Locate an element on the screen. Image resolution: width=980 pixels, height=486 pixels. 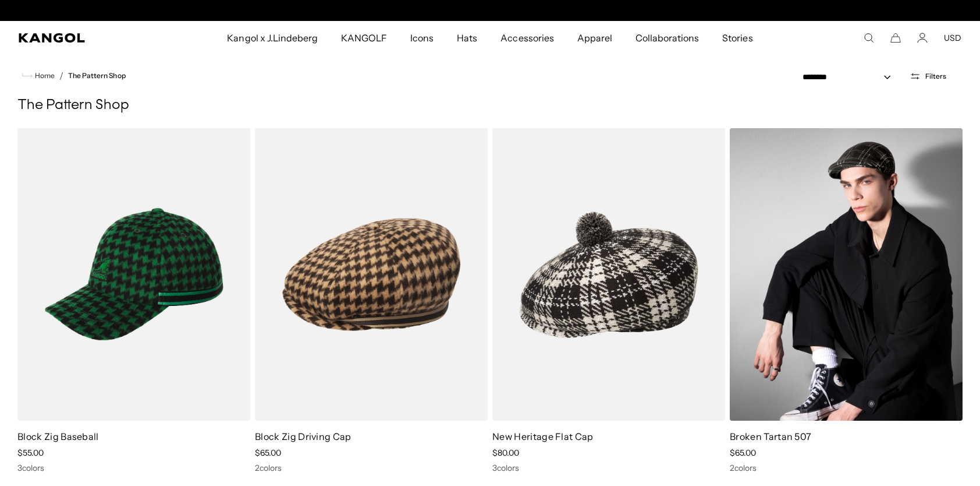
button: Cart is located at coordinates (895, 38).